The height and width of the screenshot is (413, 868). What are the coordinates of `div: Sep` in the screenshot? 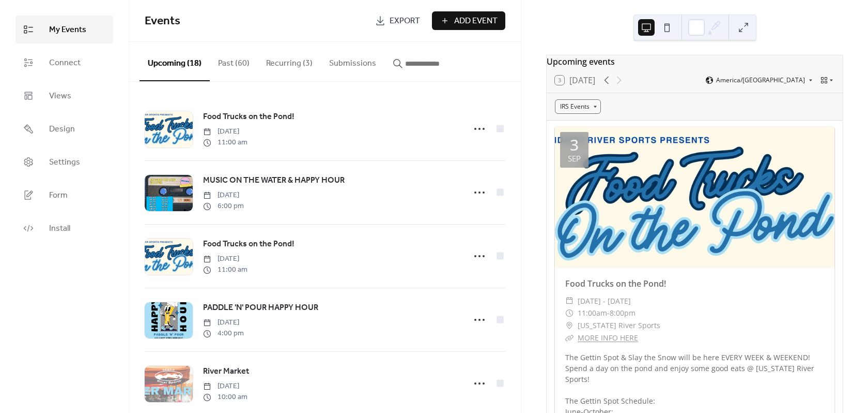 It's located at (574, 158).